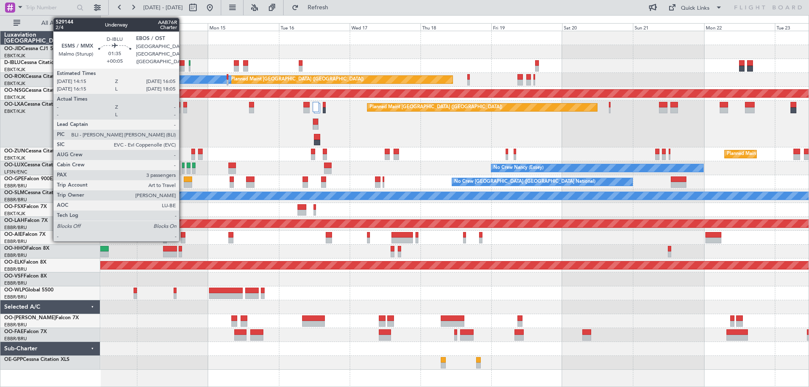  What do you see at coordinates (50, 8) in the screenshot?
I see `input: Trip Number` at bounding box center [50, 8].